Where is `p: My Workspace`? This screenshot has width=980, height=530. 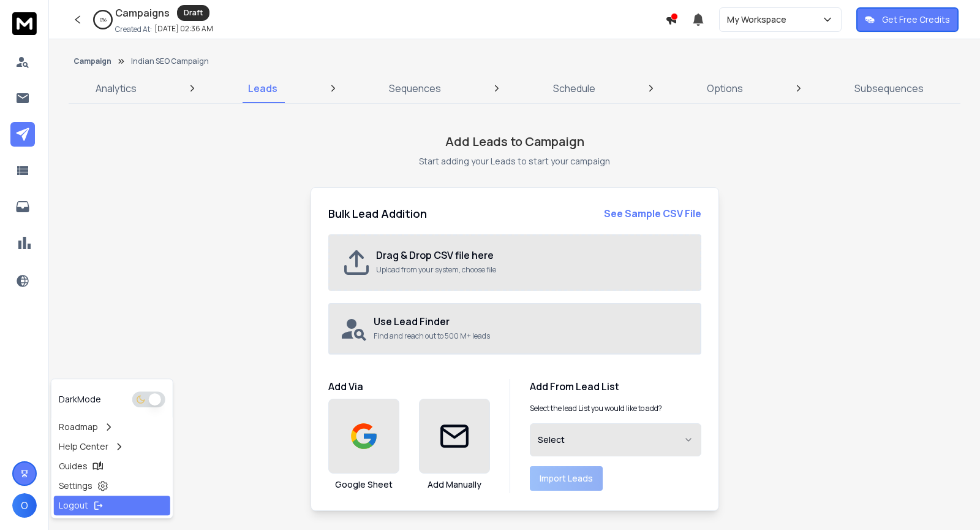 p: My Workspace is located at coordinates (759, 19).